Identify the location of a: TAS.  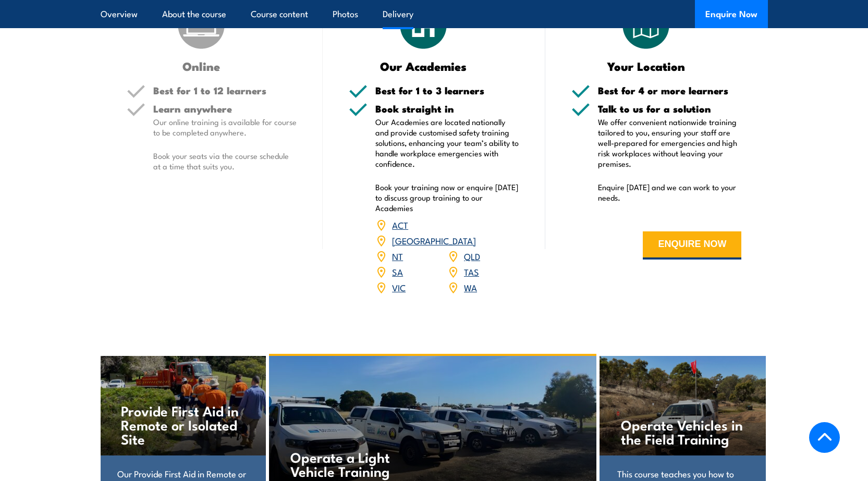
(471, 271).